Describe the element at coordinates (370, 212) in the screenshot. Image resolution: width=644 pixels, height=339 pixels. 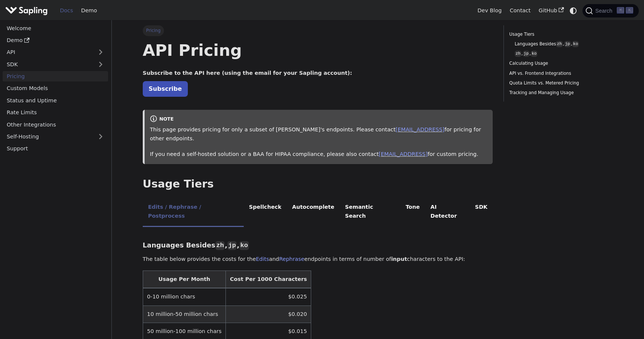
I see `li: Semantic Search` at that location.